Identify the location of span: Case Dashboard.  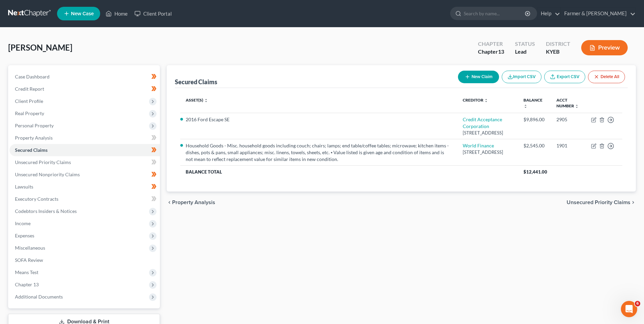
(32, 76).